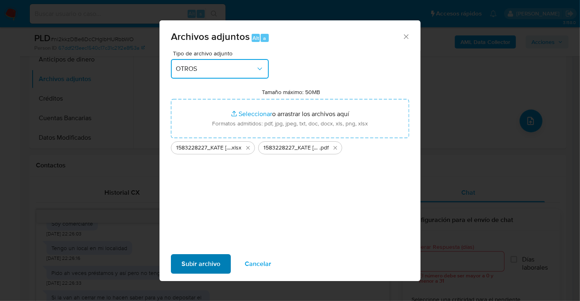 Image resolution: width=580 pixels, height=301 pixels. Describe the element at coordinates (236, 148) in the screenshot. I see `span: .xlsx` at that location.